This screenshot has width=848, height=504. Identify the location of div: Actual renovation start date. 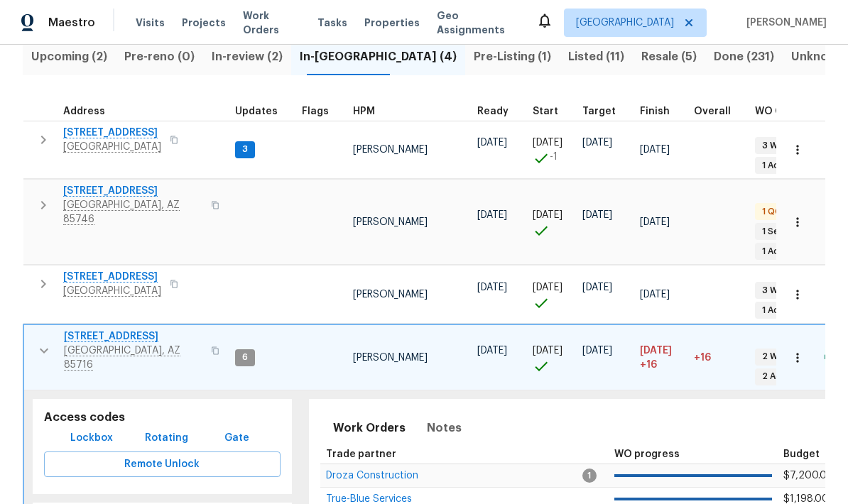
(552, 112).